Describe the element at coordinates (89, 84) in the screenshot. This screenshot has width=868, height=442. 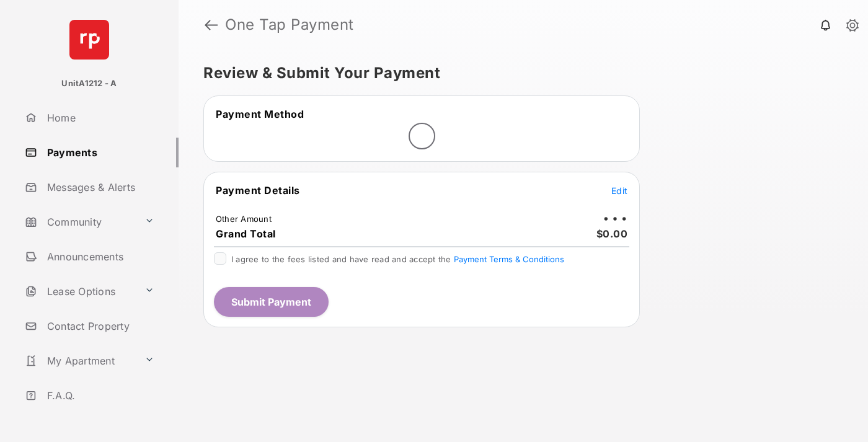
I see `p: UnitA1212 - A` at that location.